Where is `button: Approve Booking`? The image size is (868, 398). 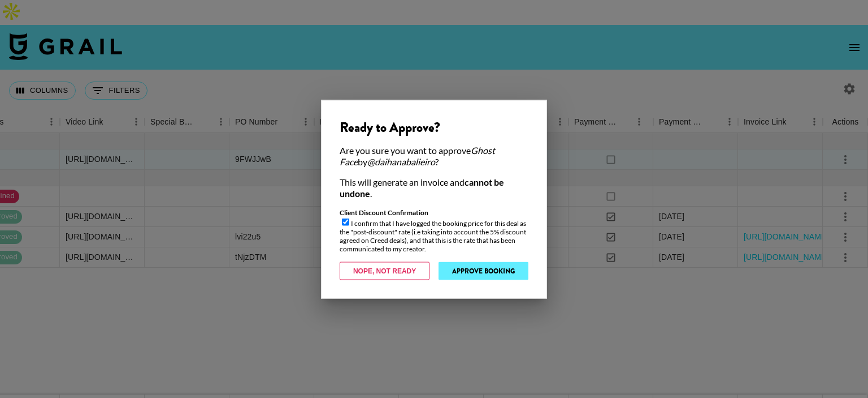
button: Approve Booking is located at coordinates (483, 270).